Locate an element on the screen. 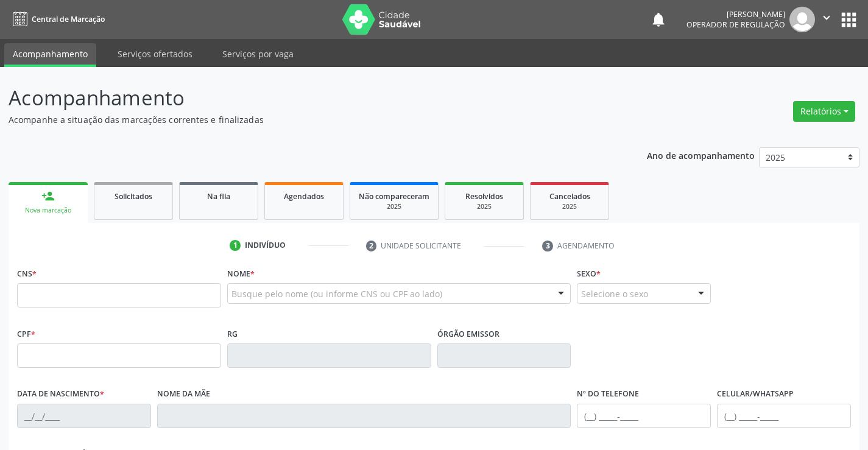  p: Acompanhamento is located at coordinates (306, 98).